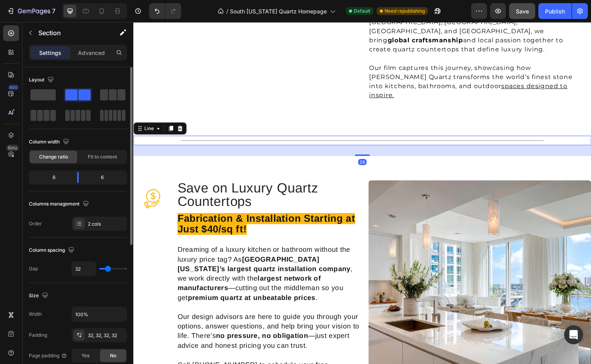  Describe the element at coordinates (52, 250) in the screenshot. I see `div: Column spacing` at that location.